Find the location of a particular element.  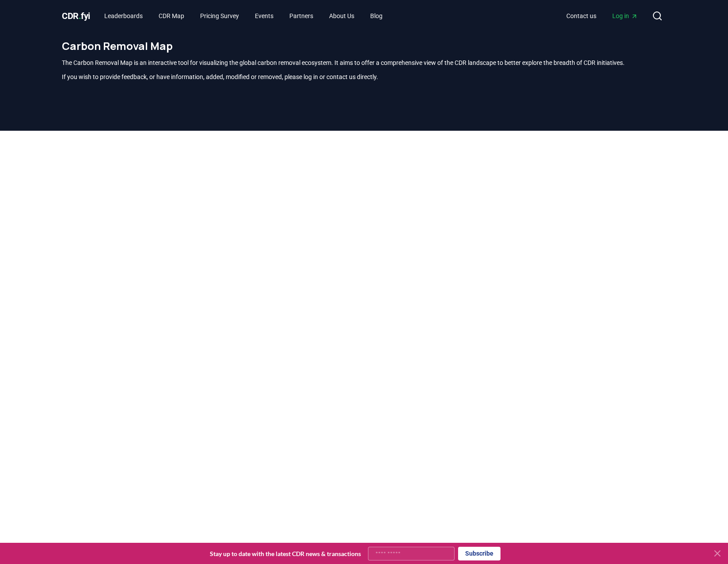

p: If you wish to provide feedback, or have information, added, modified or removed, please log in o... is located at coordinates (364, 77).